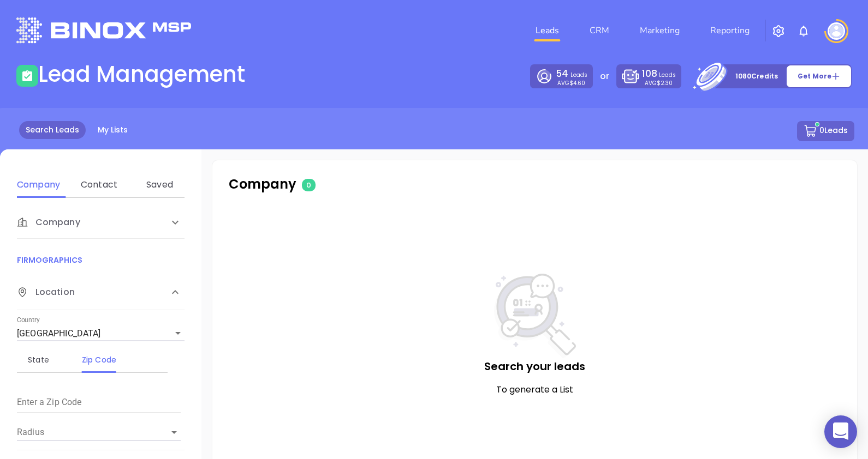 This screenshot has width=868, height=459. Describe the element at coordinates (778, 31) in the screenshot. I see `img: iconSetting` at that location.